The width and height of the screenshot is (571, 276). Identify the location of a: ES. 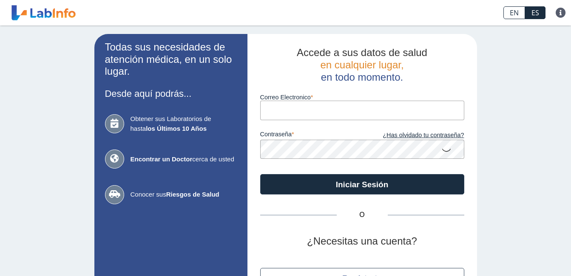
(535, 13).